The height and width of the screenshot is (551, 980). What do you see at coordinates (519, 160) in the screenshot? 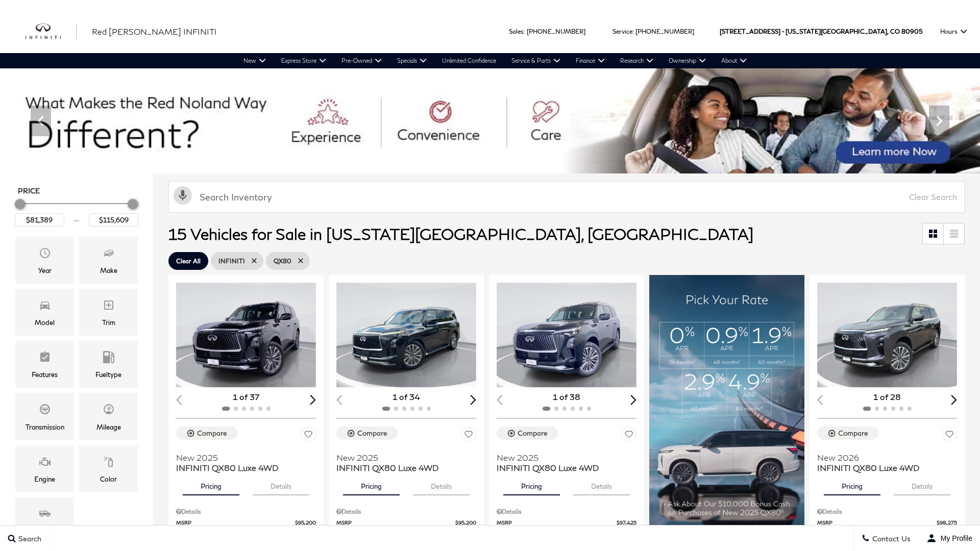
I see `span: Go to slide 6` at bounding box center [519, 160].